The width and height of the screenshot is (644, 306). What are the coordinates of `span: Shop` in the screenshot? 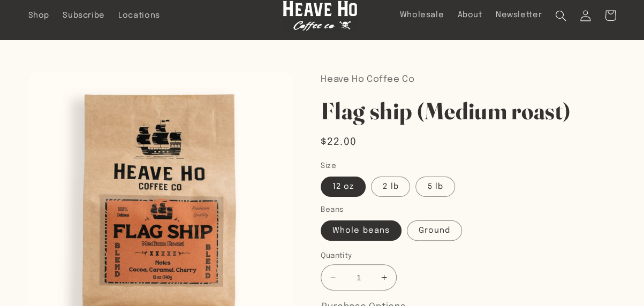 It's located at (39, 16).